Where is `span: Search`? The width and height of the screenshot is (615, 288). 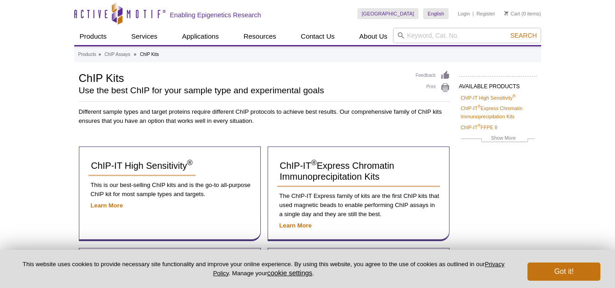 span: Search is located at coordinates (523, 36).